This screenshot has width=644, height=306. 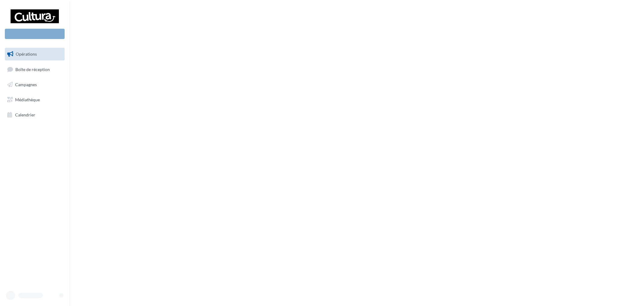 What do you see at coordinates (35, 54) in the screenshot?
I see `a: Opérations` at bounding box center [35, 54].